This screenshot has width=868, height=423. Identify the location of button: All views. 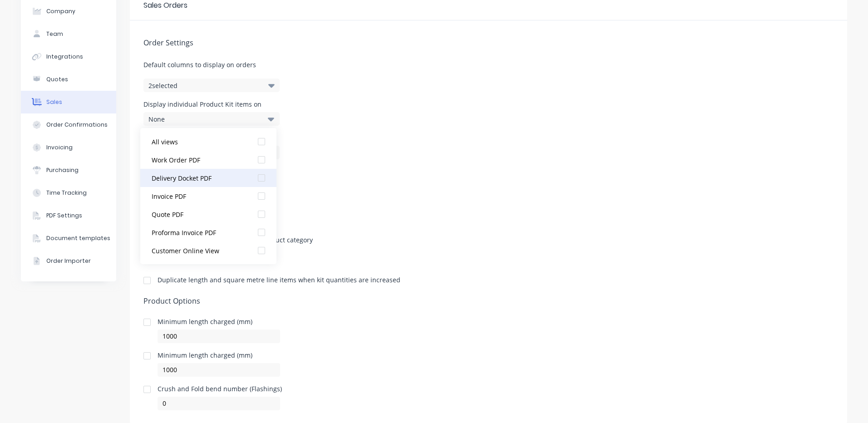
(209, 142).